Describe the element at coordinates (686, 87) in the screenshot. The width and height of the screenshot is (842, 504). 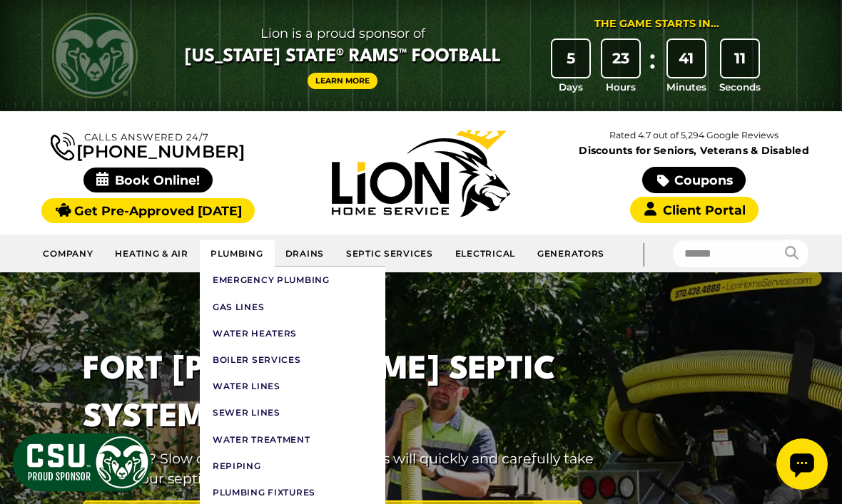
I see `span: Minutes` at that location.